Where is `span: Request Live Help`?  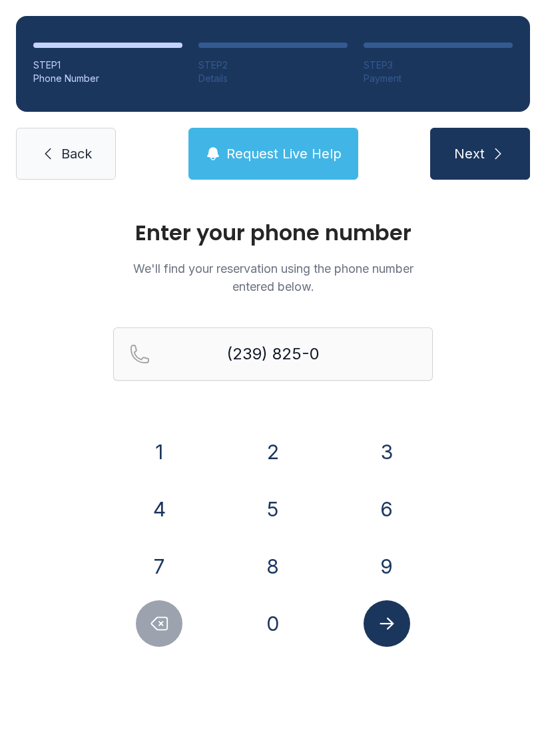 span: Request Live Help is located at coordinates (284, 153).